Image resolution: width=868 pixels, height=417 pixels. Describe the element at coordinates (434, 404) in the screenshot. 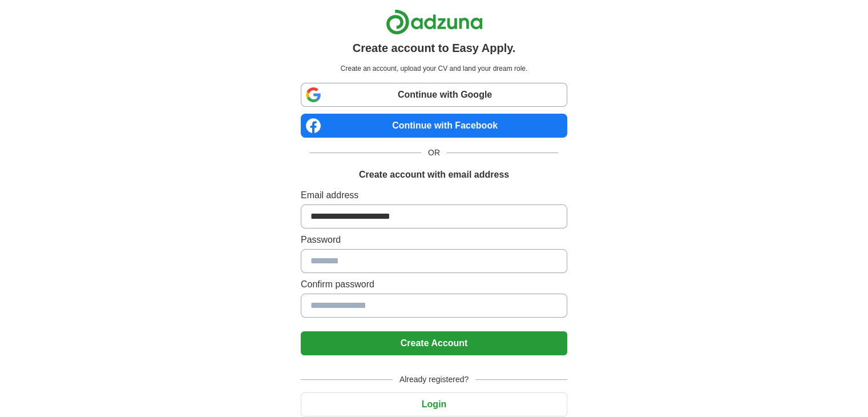

I see `button: Login` at that location.